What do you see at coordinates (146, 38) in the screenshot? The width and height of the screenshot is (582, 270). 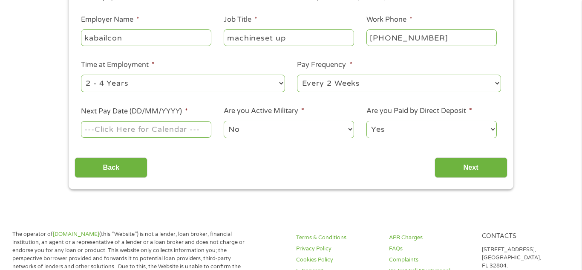 I see `input: Walmart` at bounding box center [146, 38].